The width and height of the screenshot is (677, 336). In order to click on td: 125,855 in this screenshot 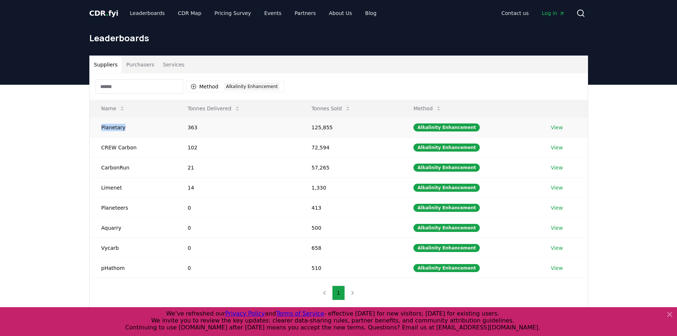, I will do `click(351, 127)`.